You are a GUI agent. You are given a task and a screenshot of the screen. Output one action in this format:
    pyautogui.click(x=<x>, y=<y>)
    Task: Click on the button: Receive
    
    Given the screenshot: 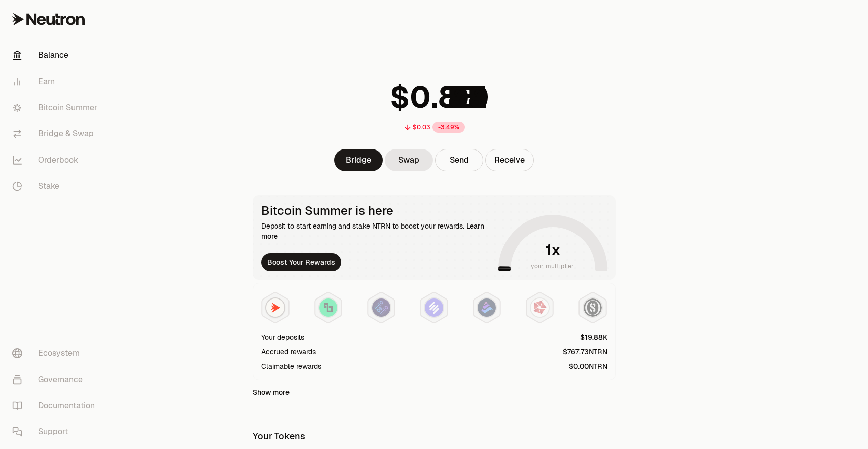 What is the action you would take?
    pyautogui.click(x=509, y=160)
    